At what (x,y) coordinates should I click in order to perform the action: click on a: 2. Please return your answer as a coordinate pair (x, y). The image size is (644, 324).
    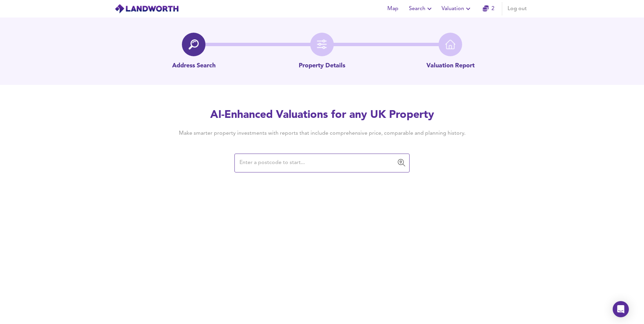
    Looking at the image, I should click on (489, 9).